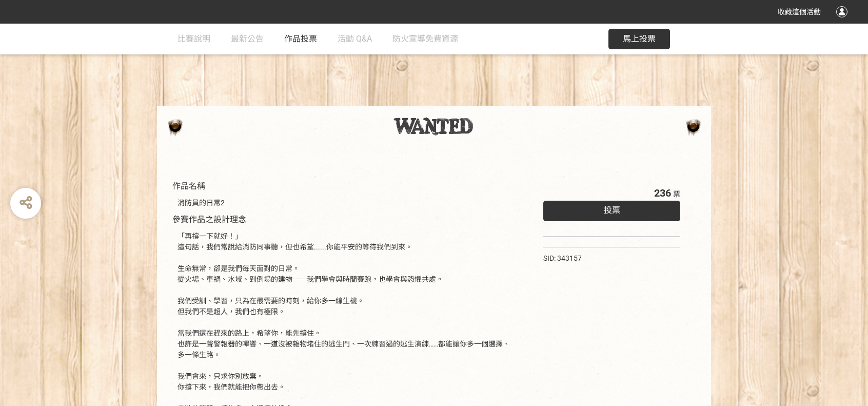  What do you see at coordinates (194, 39) in the screenshot?
I see `a: 比賽說明` at bounding box center [194, 39].